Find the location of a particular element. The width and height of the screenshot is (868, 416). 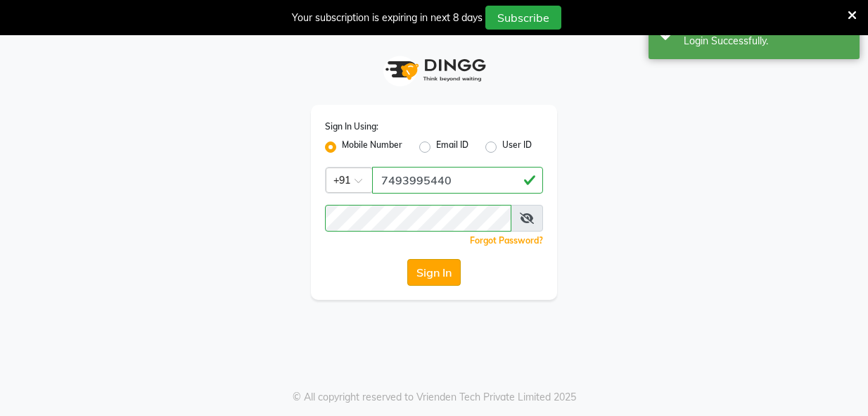

label: Mobile Number is located at coordinates (372, 147).